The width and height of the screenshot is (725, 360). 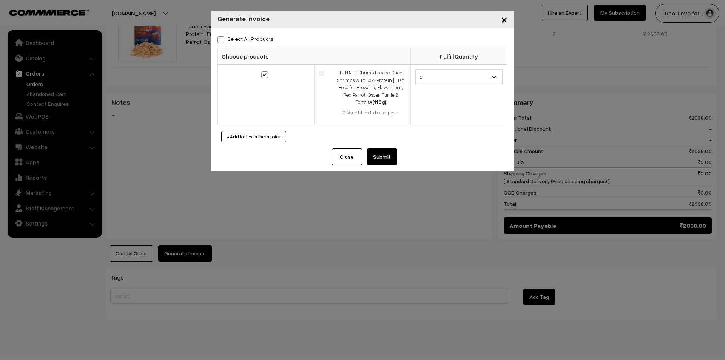 What do you see at coordinates (254, 137) in the screenshot?
I see `button: + Add Notes in the Invoice` at bounding box center [254, 137].